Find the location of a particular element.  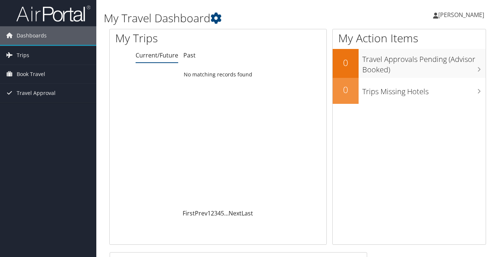

span: Dashboards is located at coordinates (31, 36).